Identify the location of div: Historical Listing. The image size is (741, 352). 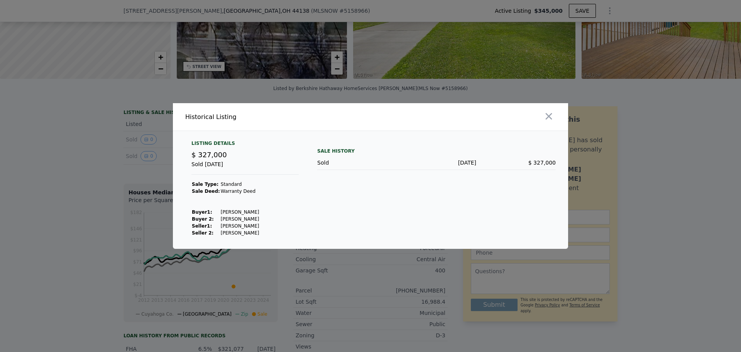
(276, 117).